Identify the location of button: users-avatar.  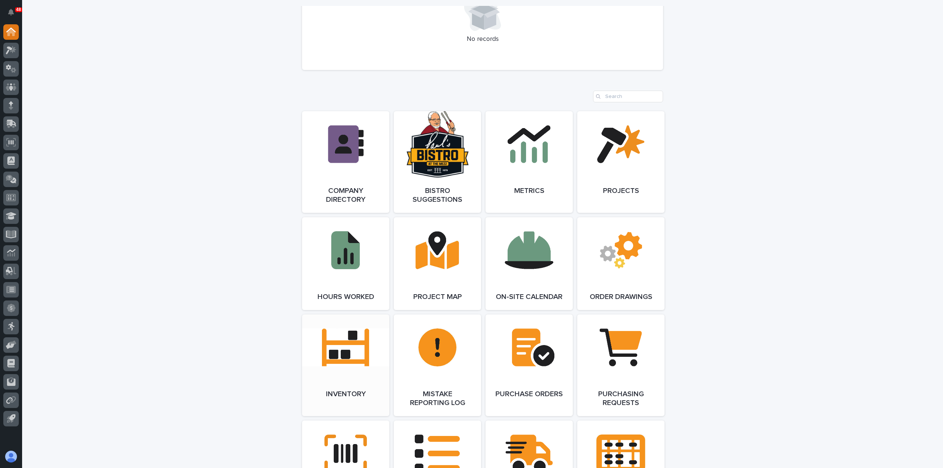
(11, 457).